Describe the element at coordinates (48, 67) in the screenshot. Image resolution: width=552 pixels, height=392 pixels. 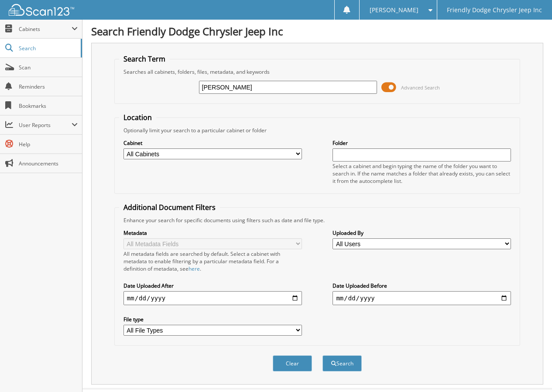
I see `span: Scan` at that location.